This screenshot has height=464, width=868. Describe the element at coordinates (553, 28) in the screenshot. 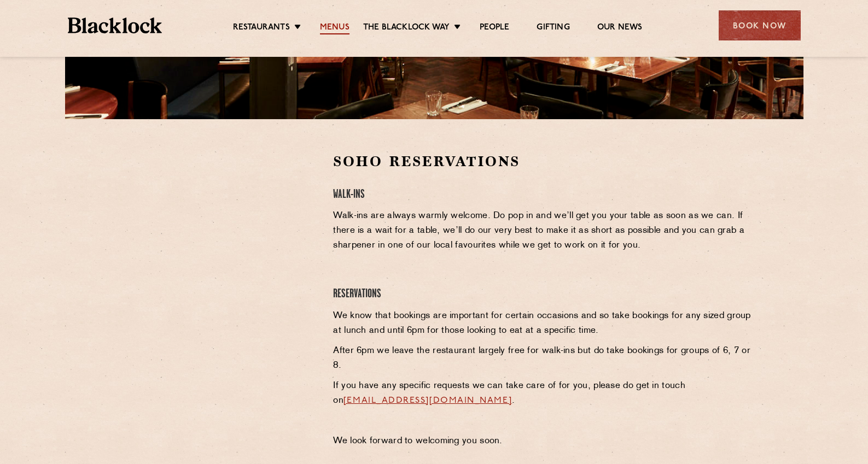

I see `a: Gifting` at that location.